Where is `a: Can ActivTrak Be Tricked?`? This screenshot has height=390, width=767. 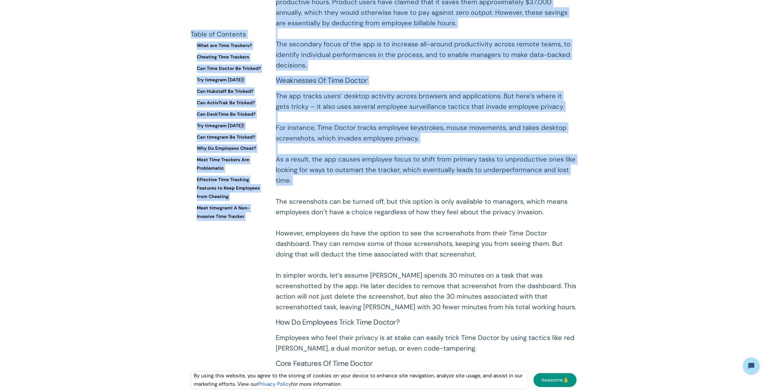
a: Can ActivTrak Be Tricked? is located at coordinates (228, 103).